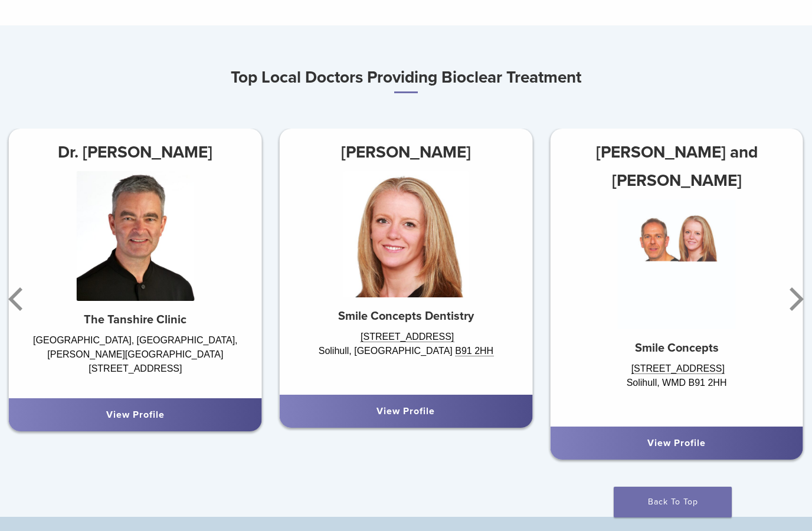 The height and width of the screenshot is (531, 812). Describe the element at coordinates (135, 320) in the screenshot. I see `strong: The Tanshire Clinic` at that location.